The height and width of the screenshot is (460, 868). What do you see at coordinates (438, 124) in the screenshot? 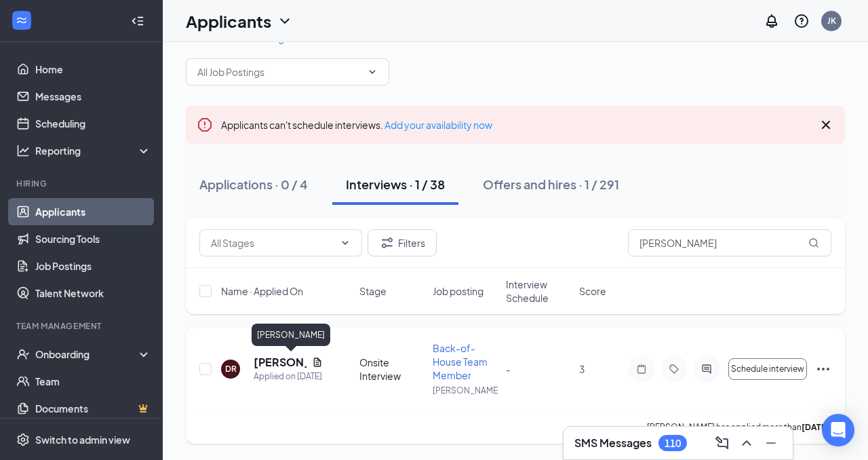
I see `a: Add your availability now` at bounding box center [438, 124].